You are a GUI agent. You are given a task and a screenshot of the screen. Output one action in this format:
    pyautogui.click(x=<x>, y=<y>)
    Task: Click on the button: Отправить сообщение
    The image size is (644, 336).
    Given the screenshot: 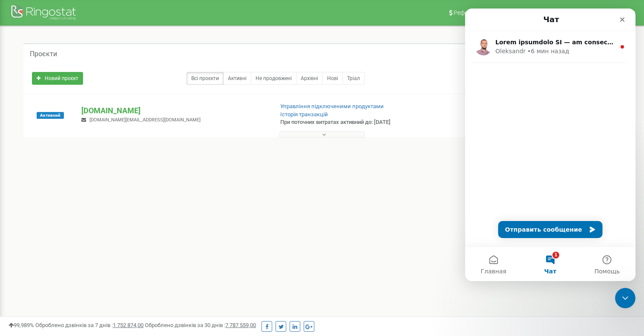 What is the action you would take?
    pyautogui.click(x=85, y=221)
    